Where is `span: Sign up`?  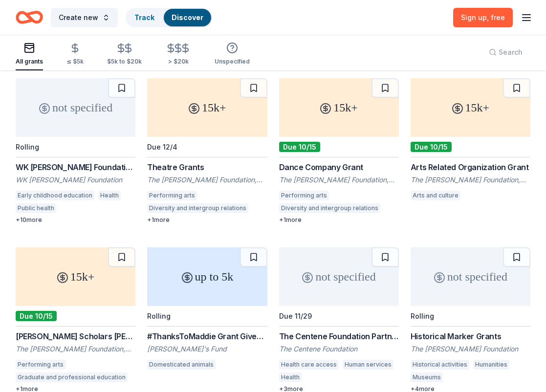 span: Sign up is located at coordinates (483, 17).